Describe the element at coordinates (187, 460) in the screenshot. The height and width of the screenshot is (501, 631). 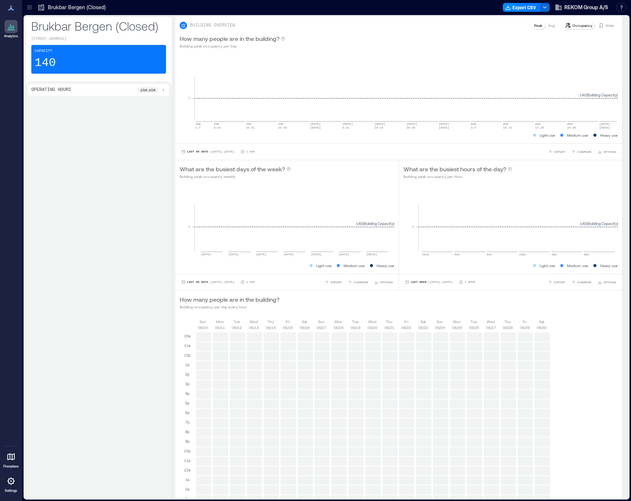
I see `p: 11p` at that location.